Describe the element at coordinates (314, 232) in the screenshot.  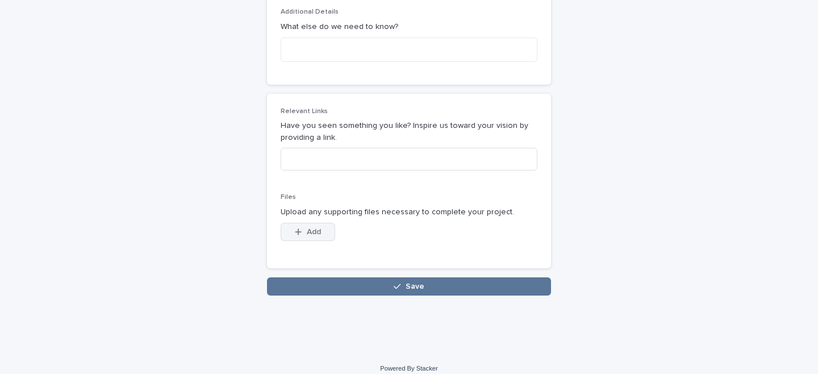
I see `span: Add` at that location.